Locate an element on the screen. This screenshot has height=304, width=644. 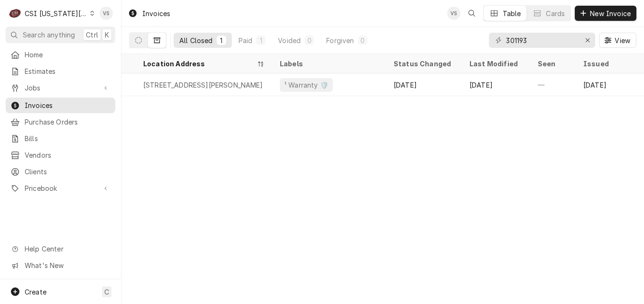
span: C is located at coordinates (107, 292).